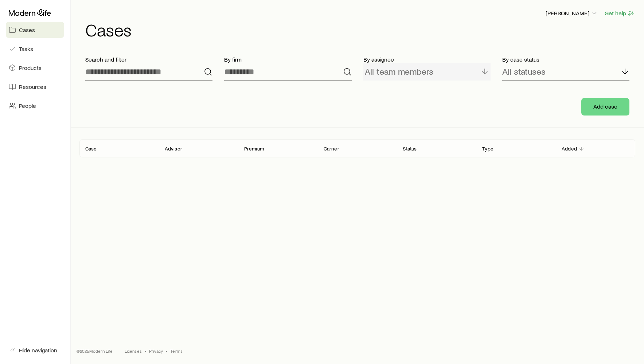  Describe the element at coordinates (427, 59) in the screenshot. I see `p: By assignee` at that location.